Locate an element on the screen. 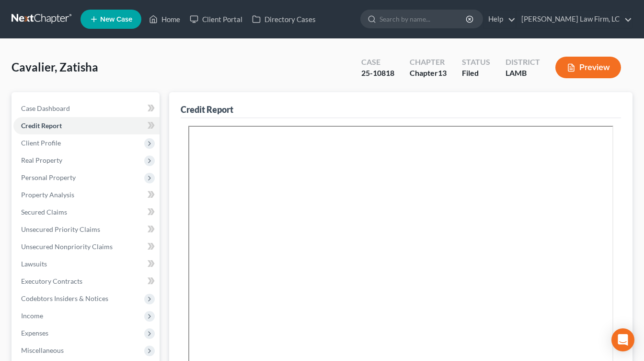  div: Credit Report is located at coordinates (207, 110).